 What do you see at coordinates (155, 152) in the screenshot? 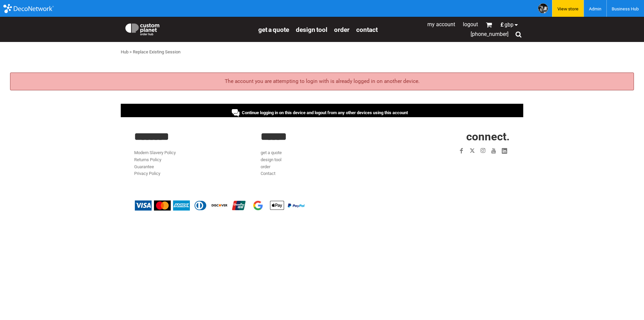
I see `a: Modern Slavery Policy` at bounding box center [155, 152].